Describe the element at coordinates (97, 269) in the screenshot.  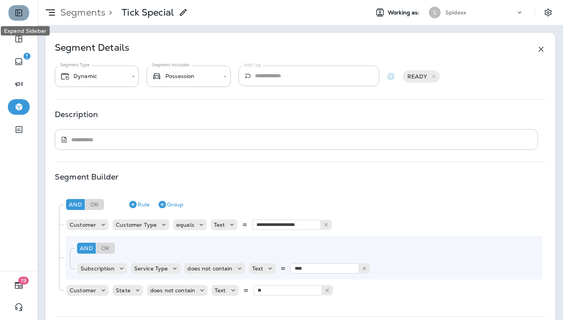
I see `p: Subscription` at that location.